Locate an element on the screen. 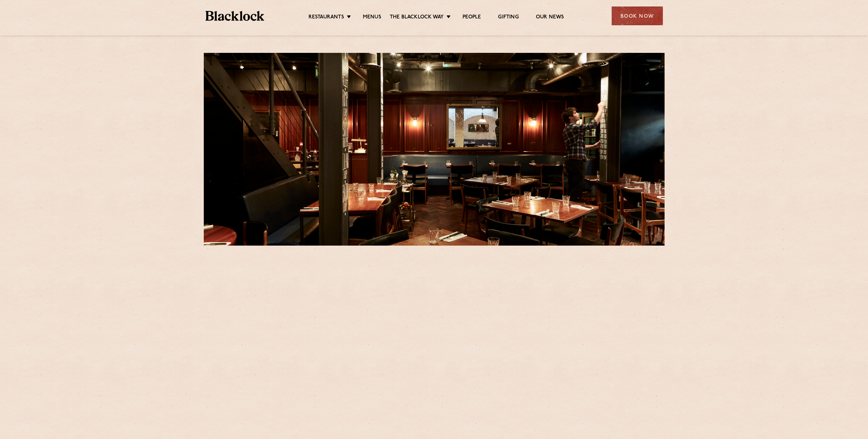 This screenshot has width=868, height=439. div: Book Now is located at coordinates (637, 16).